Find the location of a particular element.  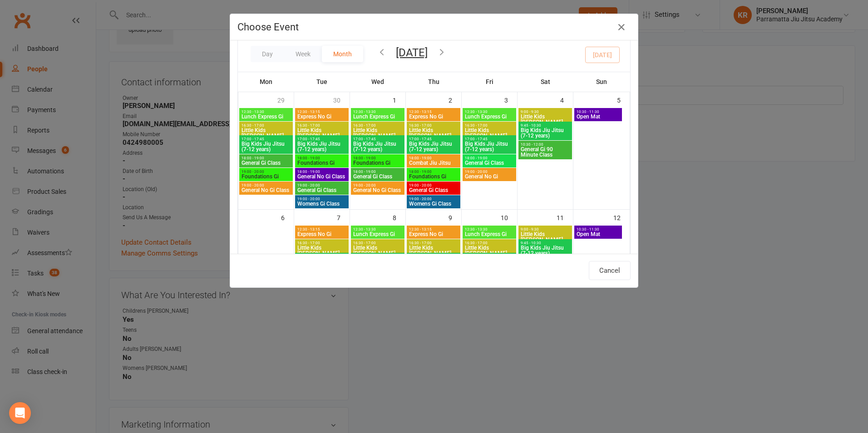

div: Open Intercom Messenger is located at coordinates (20, 413).